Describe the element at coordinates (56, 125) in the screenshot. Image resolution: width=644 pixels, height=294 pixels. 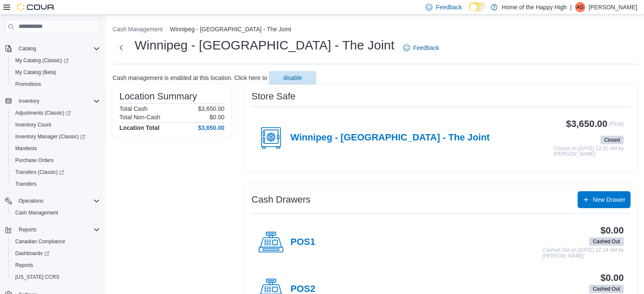
I see `button: Inventory Count` at that location.